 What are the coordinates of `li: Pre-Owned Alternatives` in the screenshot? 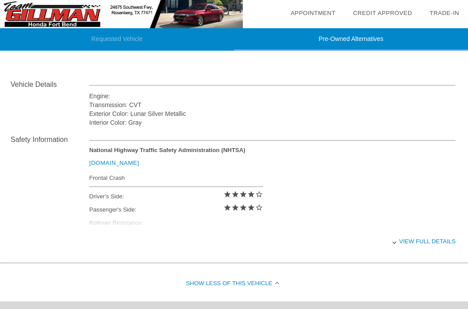 It's located at (351, 39).